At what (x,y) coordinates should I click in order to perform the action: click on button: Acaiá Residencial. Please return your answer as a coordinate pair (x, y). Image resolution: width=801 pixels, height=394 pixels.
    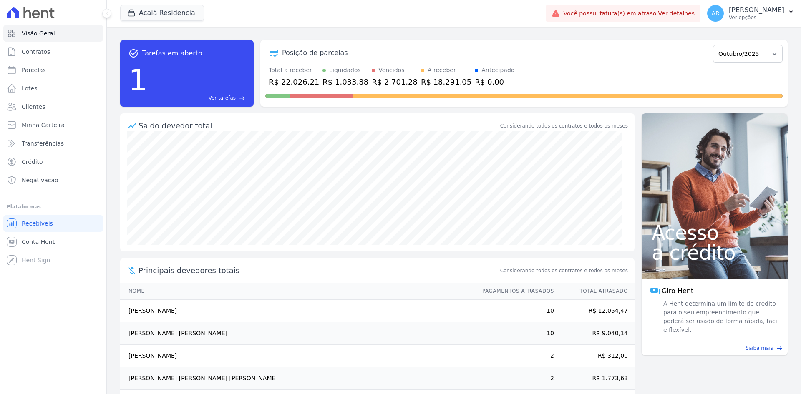
    Looking at the image, I should click on (162, 13).